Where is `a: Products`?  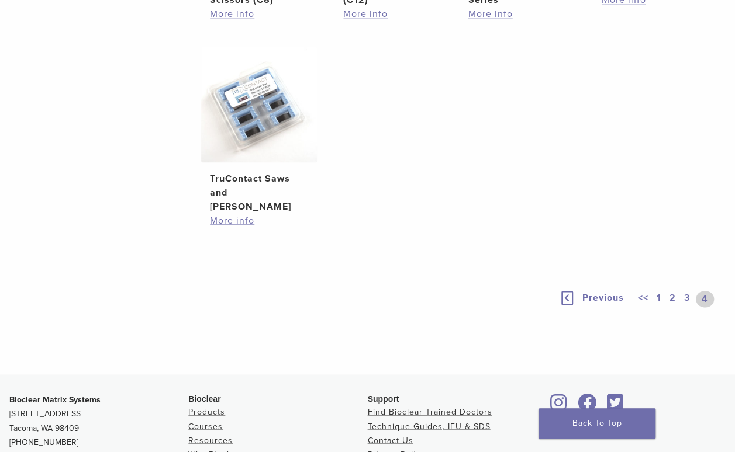 a: Products is located at coordinates (206, 412).